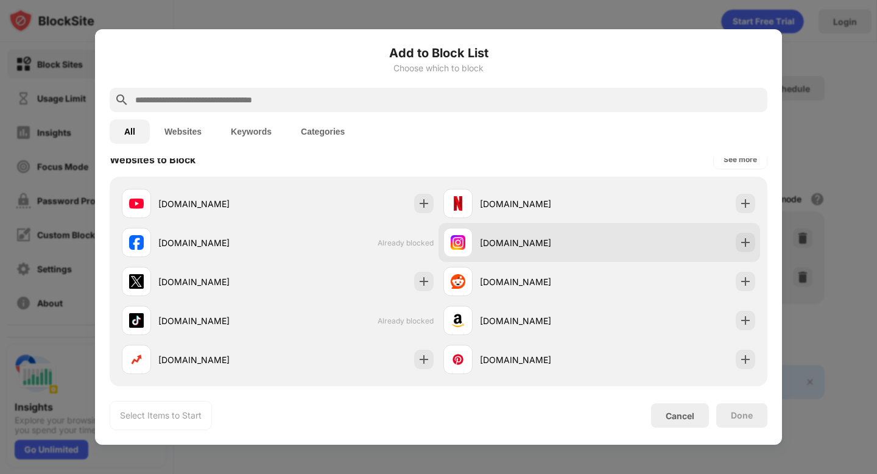 The width and height of the screenshot is (877, 474). What do you see at coordinates (680, 415) in the screenshot?
I see `div: Cancel` at bounding box center [680, 415].